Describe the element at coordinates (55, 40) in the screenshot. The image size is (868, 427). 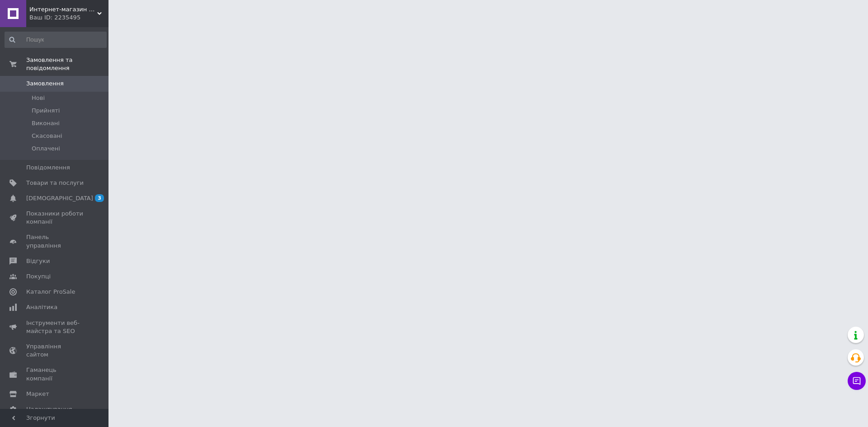
I see `input: Пошук` at that location.